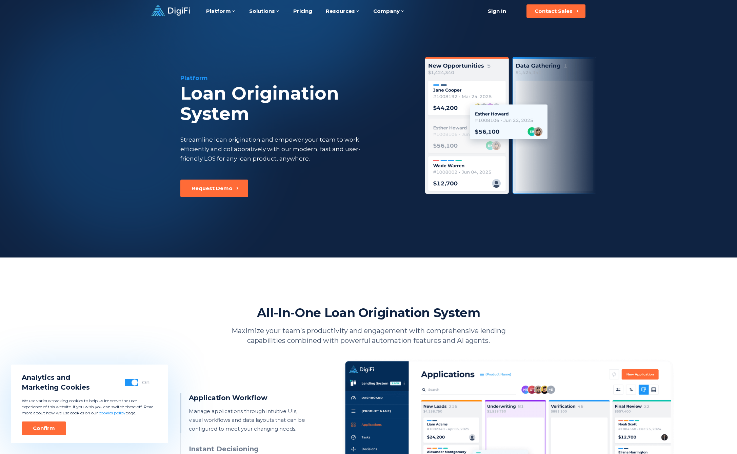 Image resolution: width=737 pixels, height=454 pixels. I want to click on h2: All-In-One Loan Origination System, so click(369, 313).